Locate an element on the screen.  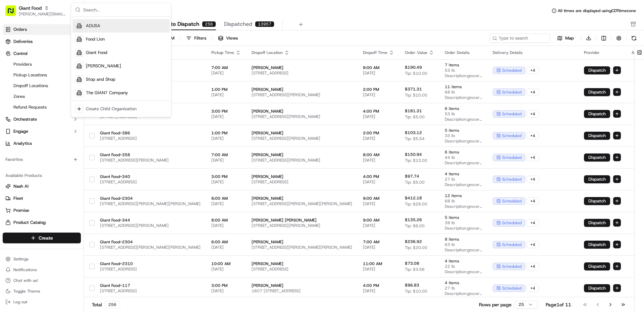
span: Create is located at coordinates (46, 238).